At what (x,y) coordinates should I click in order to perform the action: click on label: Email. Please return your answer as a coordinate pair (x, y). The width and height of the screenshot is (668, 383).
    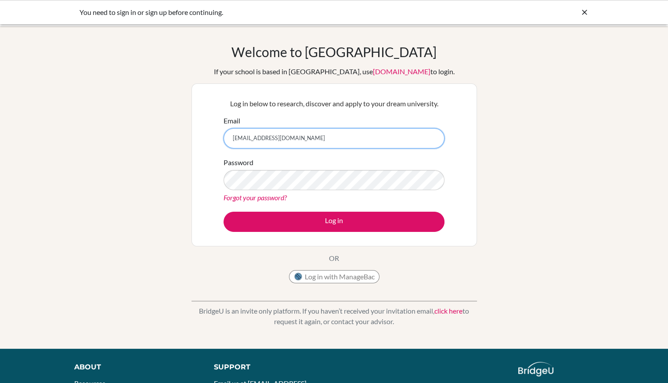
    Looking at the image, I should click on (232, 121).